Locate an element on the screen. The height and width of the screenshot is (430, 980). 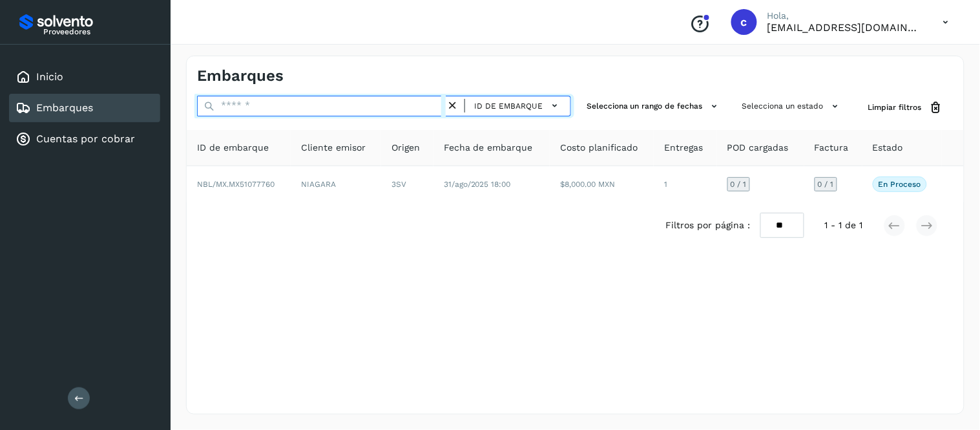
td: NIAGARA is located at coordinates (336, 184).